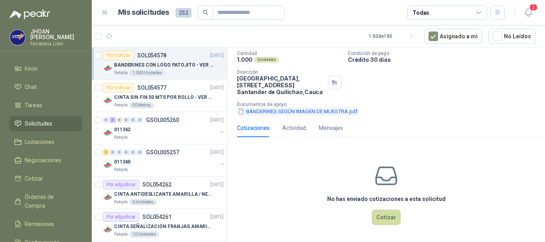 This screenshot has width=545, height=242. Describe the element at coordinates (147, 73) in the screenshot. I see `div: 1.000 Unidades` at that location.